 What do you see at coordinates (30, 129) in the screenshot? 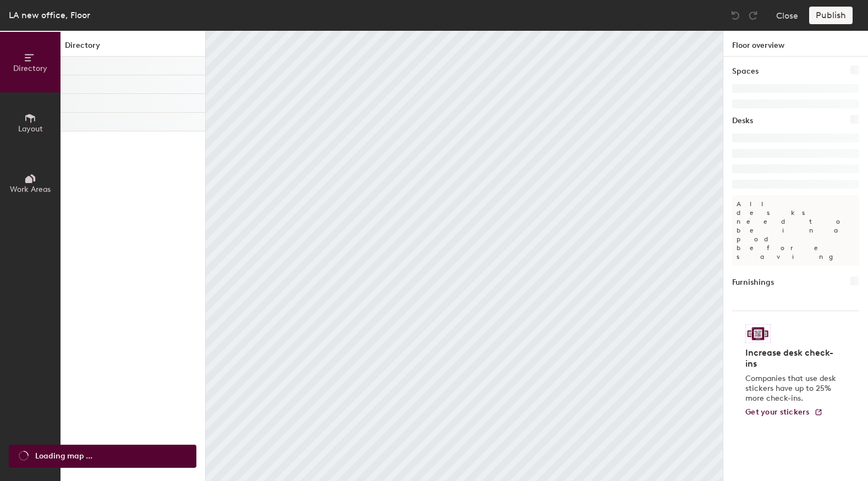
I see `span: Layout` at bounding box center [30, 129].